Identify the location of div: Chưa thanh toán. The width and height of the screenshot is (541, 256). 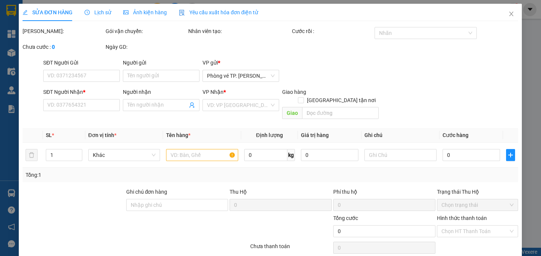
(291, 249).